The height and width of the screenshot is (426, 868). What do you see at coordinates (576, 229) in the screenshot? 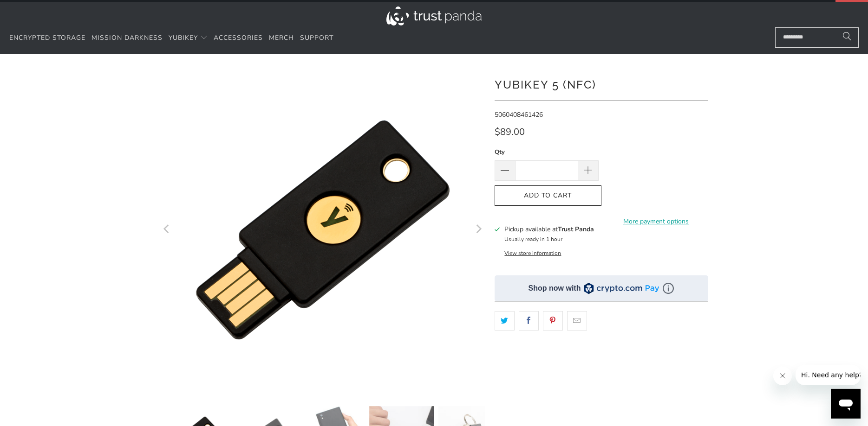
I see `b: Trust Panda` at bounding box center [576, 229].